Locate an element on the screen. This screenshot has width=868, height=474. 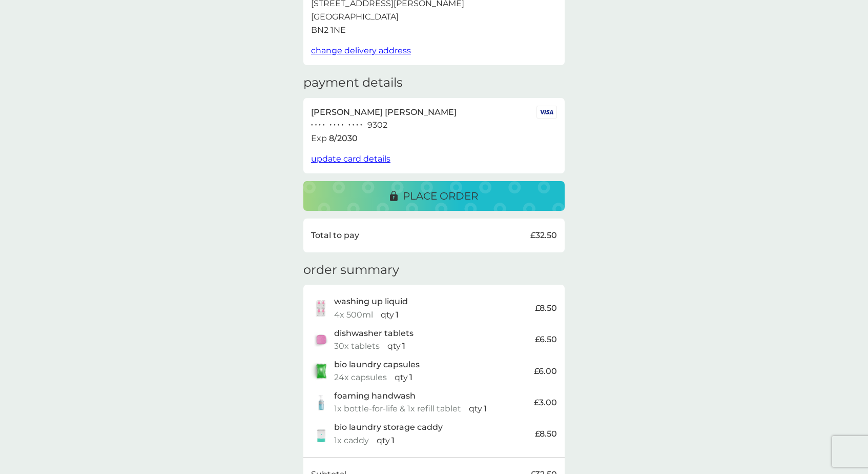
button: update card details is located at coordinates (350, 159).